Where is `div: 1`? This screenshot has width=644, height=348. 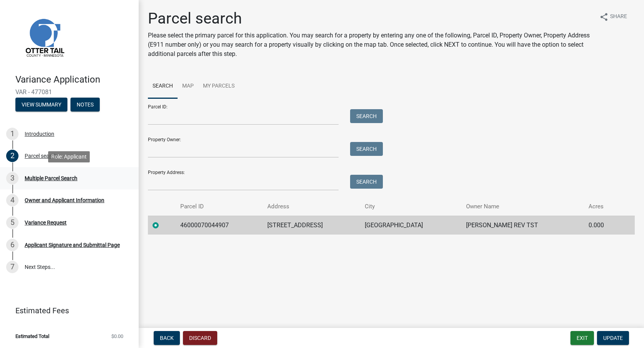
div: 1 is located at coordinates (12, 134).